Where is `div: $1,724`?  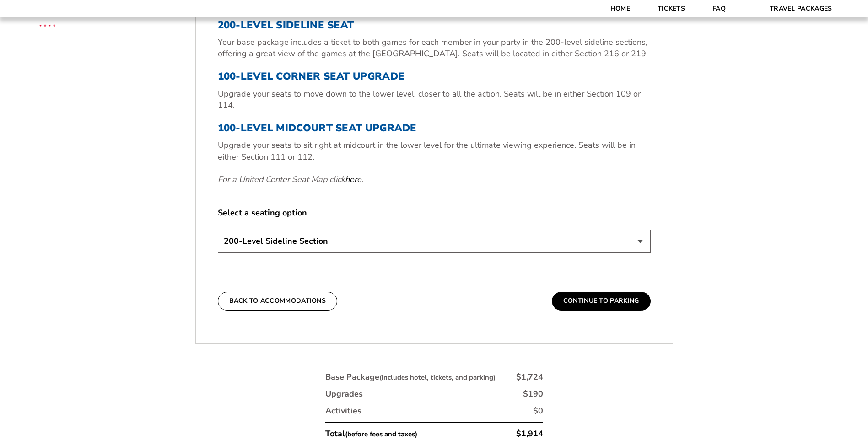
div: $1,724 is located at coordinates (529, 377).